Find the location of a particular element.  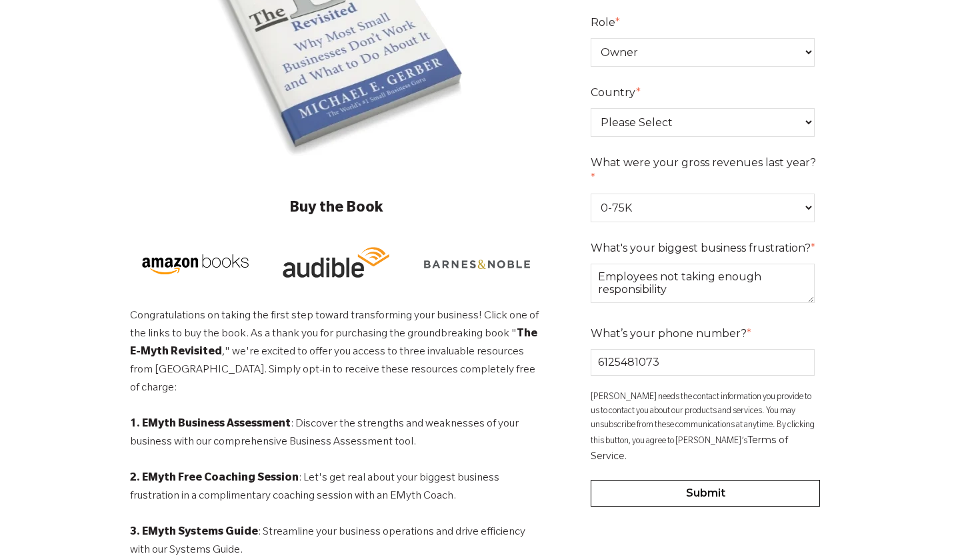

span: What's your biggest business frustration? is located at coordinates (701, 248).